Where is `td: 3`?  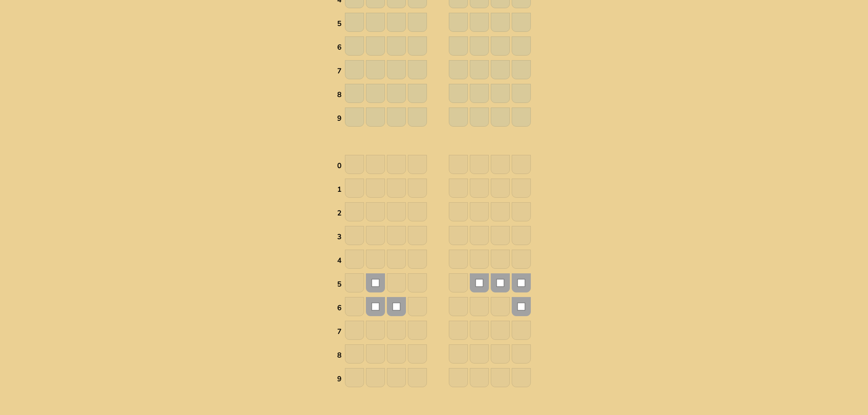
td: 3 is located at coordinates (340, 237).